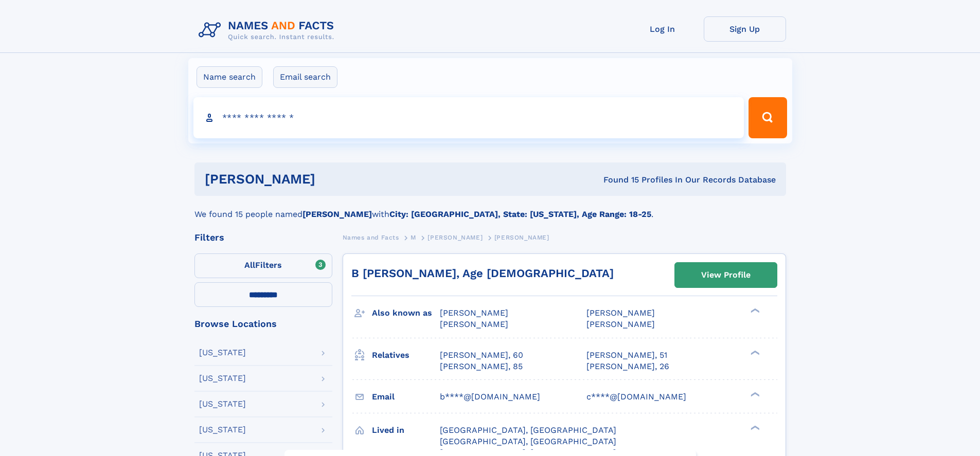  Describe the element at coordinates (406, 397) in the screenshot. I see `h3: Email` at that location.